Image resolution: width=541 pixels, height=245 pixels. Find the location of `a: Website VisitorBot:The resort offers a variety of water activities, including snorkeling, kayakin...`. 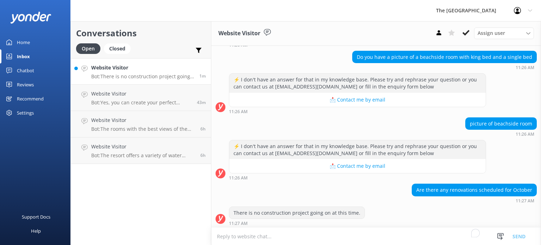

a: Website VisitorBot:The resort offers a variety of water activities, including snorkeling, kayakin... is located at coordinates (141, 150).